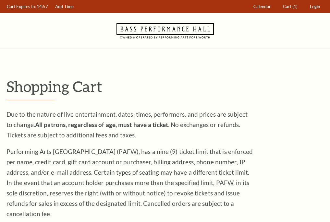 This screenshot has height=222, width=330. What do you see at coordinates (262, 6) in the screenshot?
I see `span: Calendar` at bounding box center [262, 6].